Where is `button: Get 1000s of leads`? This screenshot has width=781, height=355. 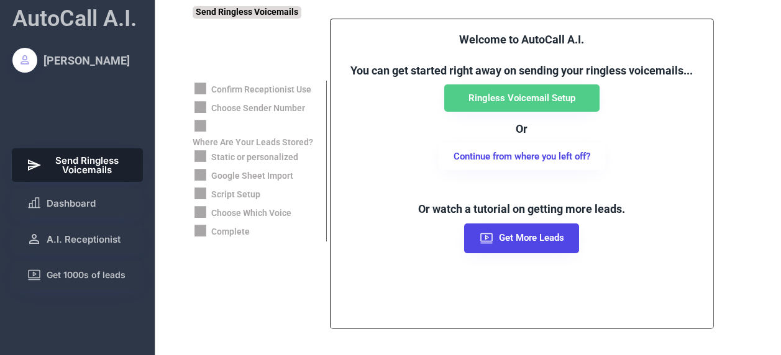 button: Get 1000s of leads is located at coordinates (78, 275).